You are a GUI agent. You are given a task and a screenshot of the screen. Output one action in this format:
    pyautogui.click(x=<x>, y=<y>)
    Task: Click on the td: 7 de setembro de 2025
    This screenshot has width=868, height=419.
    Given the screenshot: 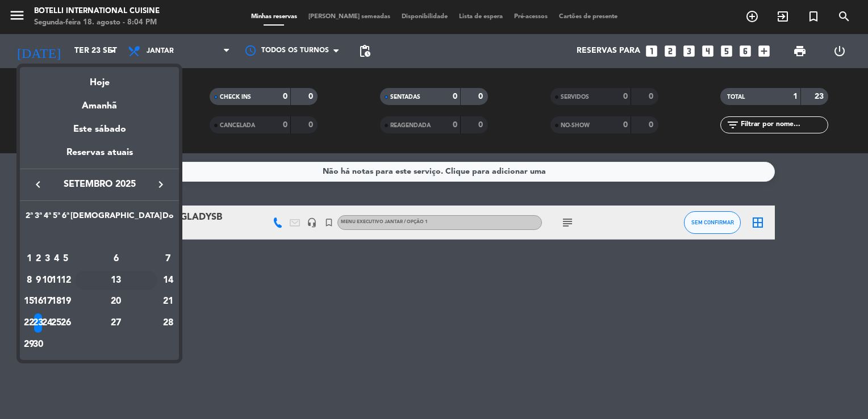 What is the action you would take?
    pyautogui.click(x=168, y=259)
    